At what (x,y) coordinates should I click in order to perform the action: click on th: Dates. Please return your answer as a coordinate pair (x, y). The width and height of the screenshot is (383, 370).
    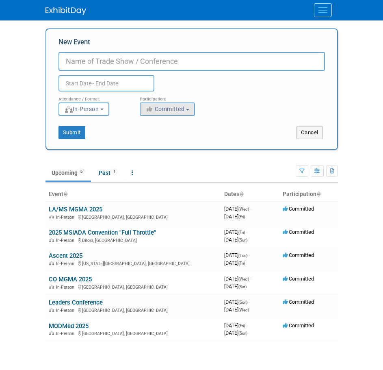
    Looking at the image, I should click on (250, 194).